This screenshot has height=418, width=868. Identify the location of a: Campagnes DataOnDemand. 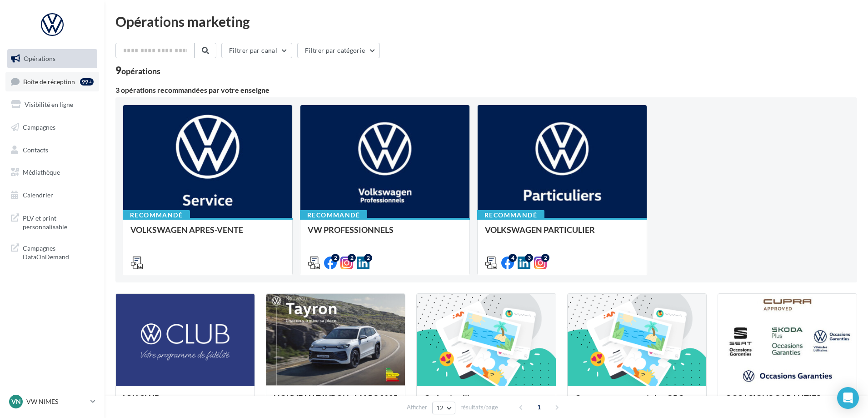
(52, 251).